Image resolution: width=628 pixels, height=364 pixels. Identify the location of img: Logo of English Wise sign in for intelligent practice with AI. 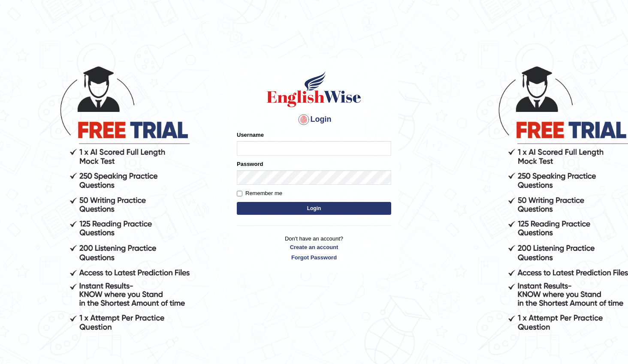
(314, 89).